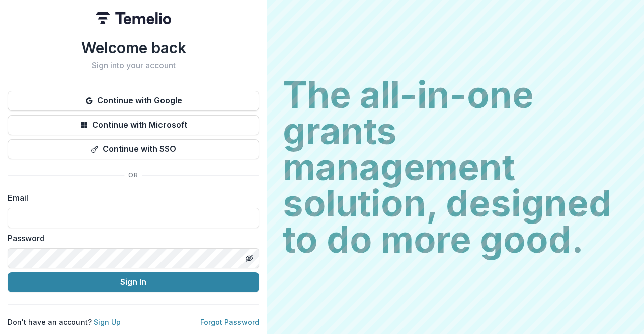 The height and width of the screenshot is (334, 644). What do you see at coordinates (64, 322) in the screenshot?
I see `p: Don't have an account?` at bounding box center [64, 322].